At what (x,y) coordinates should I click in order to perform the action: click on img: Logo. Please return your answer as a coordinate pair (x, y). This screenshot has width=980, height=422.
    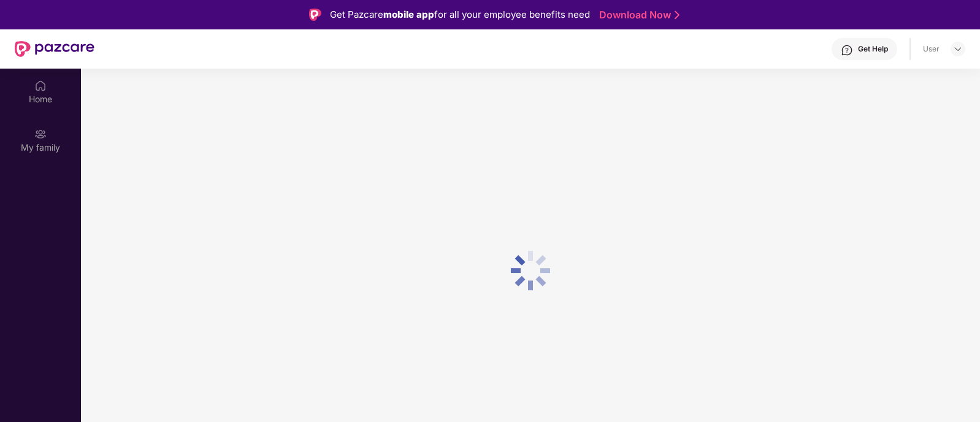
    Looking at the image, I should click on (315, 15).